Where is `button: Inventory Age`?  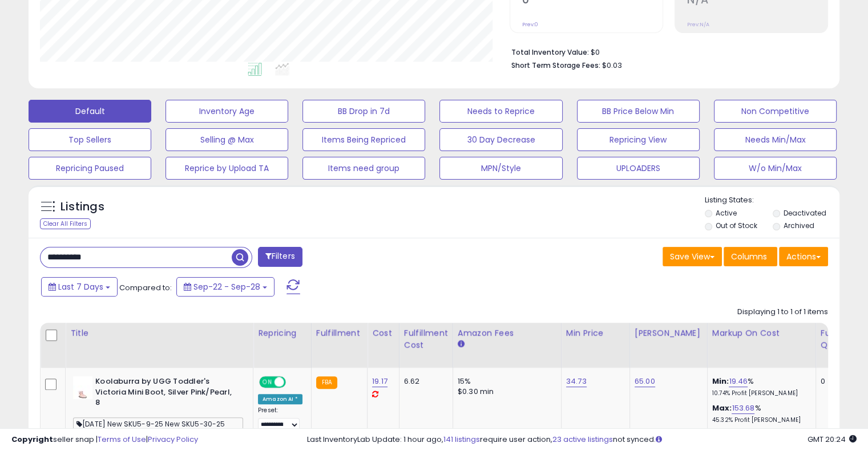 button: Inventory Age is located at coordinates (226, 111).